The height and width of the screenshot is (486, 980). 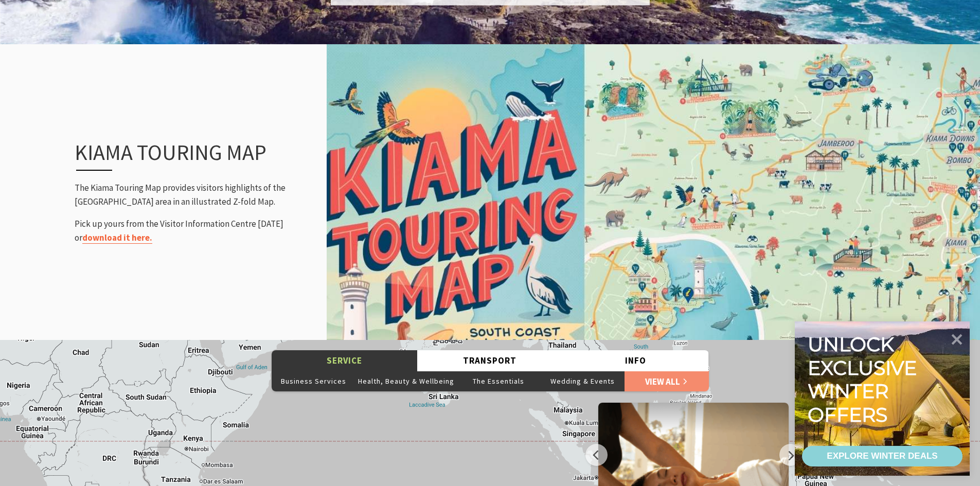 What do you see at coordinates (882, 457) in the screenshot?
I see `a: EXPLORE WINTER DEALS` at bounding box center [882, 457].